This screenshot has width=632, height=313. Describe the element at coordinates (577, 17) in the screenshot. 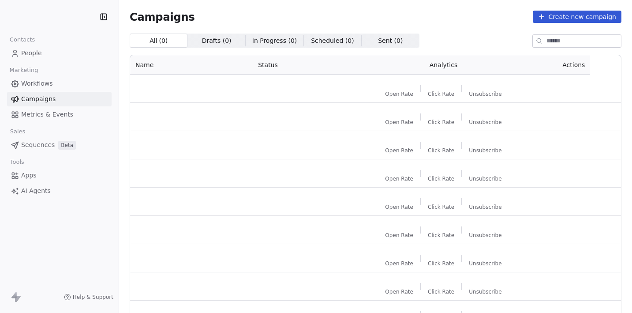

I see `button: Create new campaign` at that location.